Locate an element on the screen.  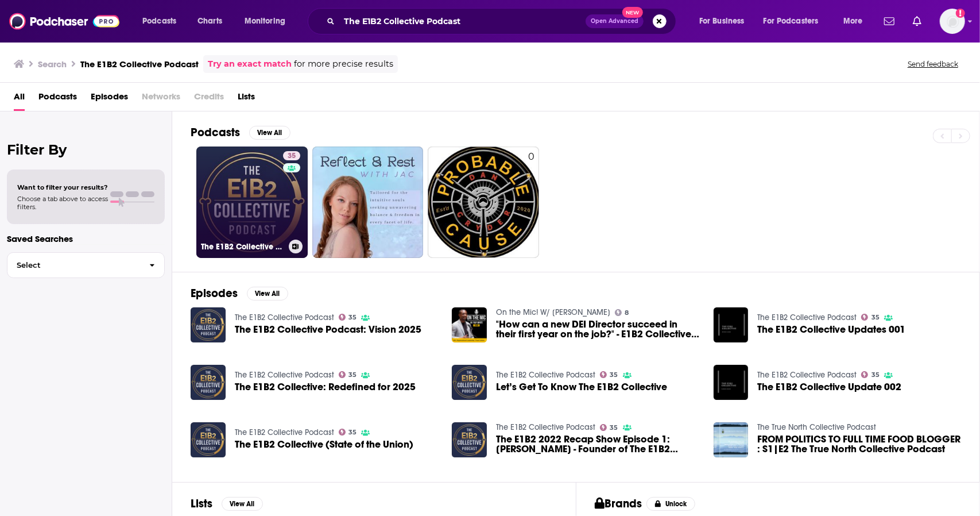
p: Saved Searches is located at coordinates (86, 238).